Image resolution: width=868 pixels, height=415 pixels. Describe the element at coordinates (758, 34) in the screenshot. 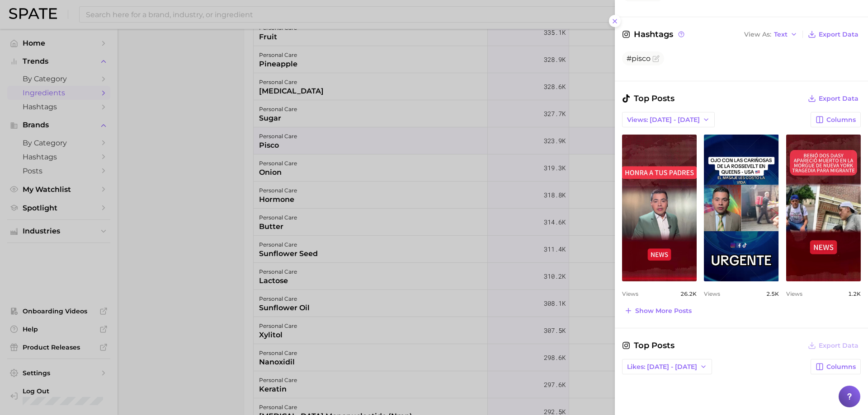

I see `span: View As` at that location.